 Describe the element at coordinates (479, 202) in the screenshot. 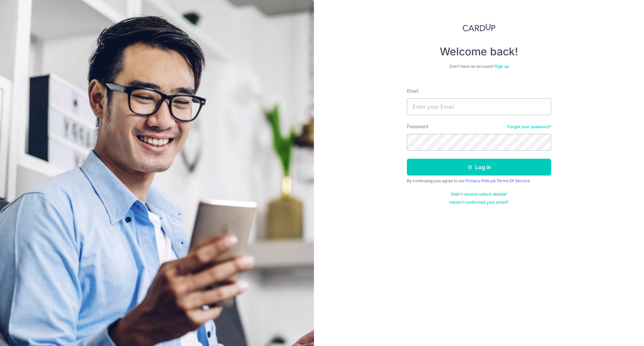

I see `a: Haven't confirmed your email?` at that location.